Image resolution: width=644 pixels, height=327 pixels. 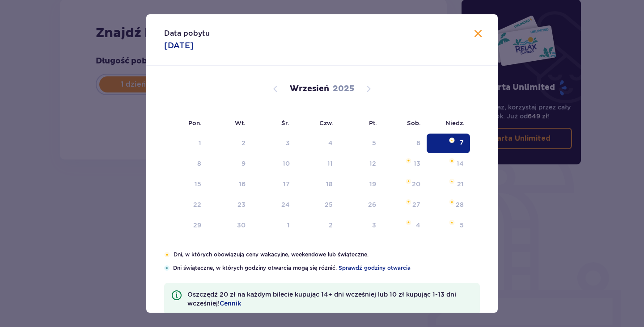 I want to click on div: 5, so click(x=374, y=143).